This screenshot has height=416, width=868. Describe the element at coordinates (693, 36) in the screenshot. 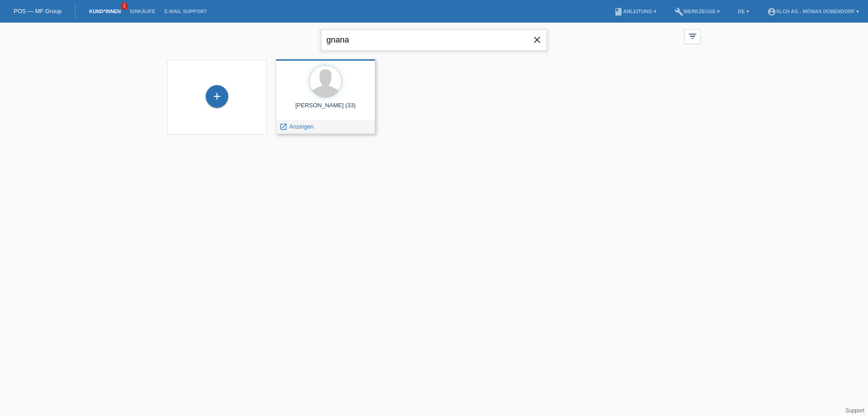

I see `i: filter_list` at that location.